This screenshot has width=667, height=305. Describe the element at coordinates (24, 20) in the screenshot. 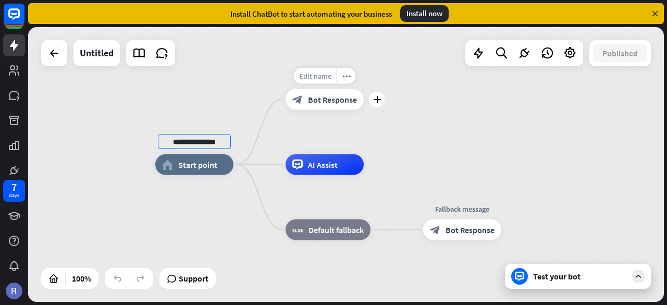

I see `button: Open LiveChat chat widget` at that location.